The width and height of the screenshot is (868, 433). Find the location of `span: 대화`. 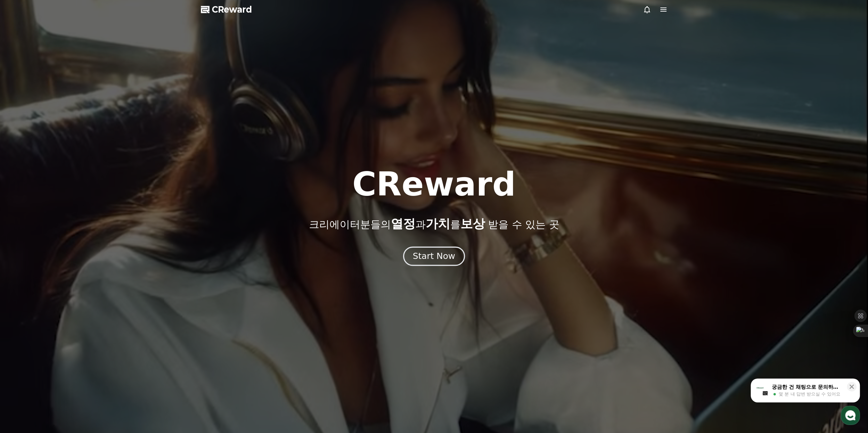

span: 대화 is located at coordinates (66, 229).